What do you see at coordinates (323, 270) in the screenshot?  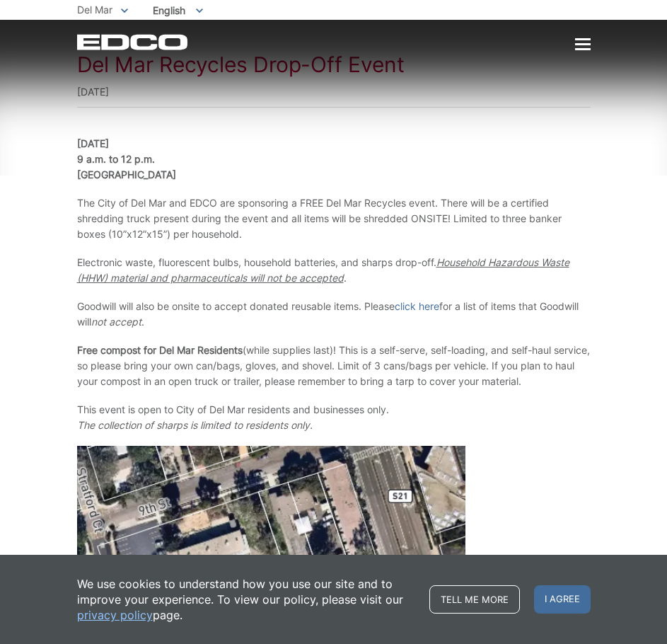 I see `span: Household Hazardous Waste (HHW) material and pharmaceuticals will not be accepted` at bounding box center [323, 270].